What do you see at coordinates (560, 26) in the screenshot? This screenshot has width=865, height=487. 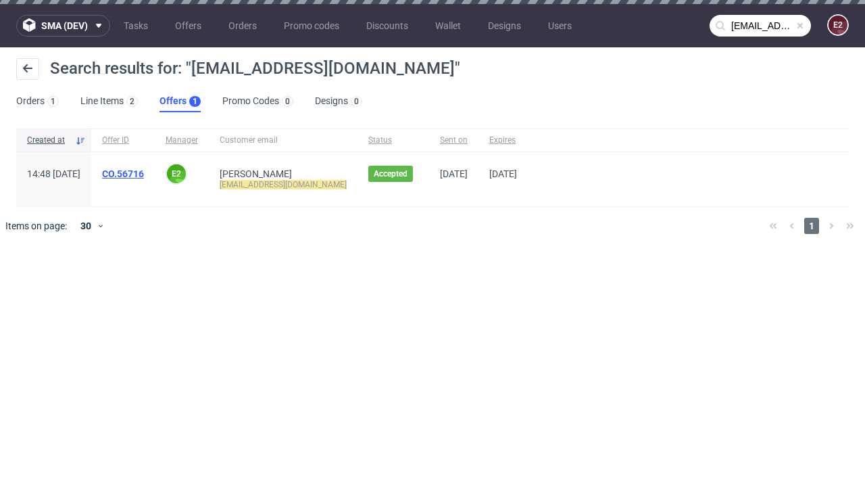 I see `a: Users` at bounding box center [560, 26].